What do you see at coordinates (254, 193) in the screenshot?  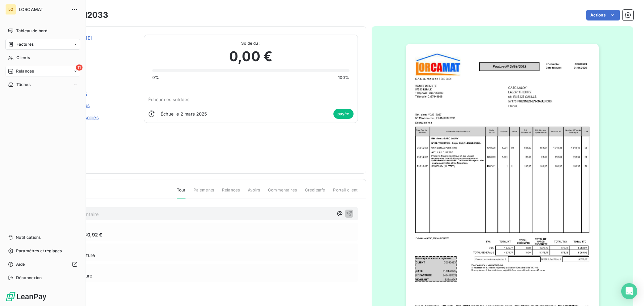 I see `span: Avoirs` at bounding box center [254, 193].